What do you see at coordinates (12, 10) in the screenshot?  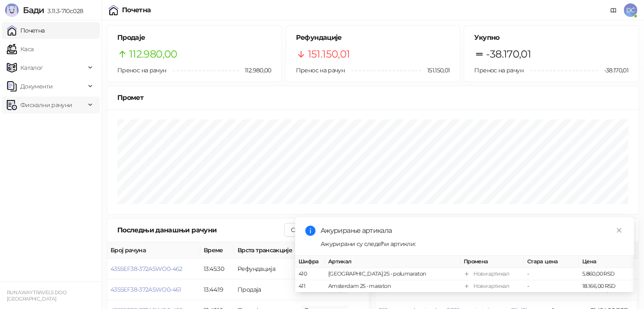 I see `img: Logo` at bounding box center [12, 10].